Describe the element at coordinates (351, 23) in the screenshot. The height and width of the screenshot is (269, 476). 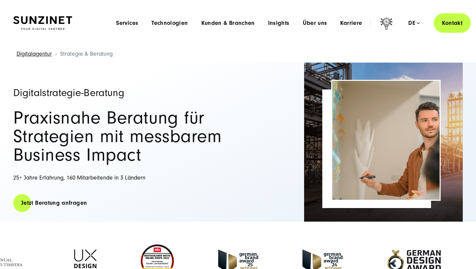
I see `a: Karriere` at that location.